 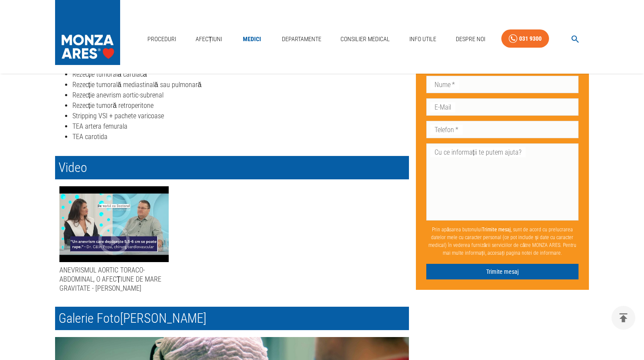 I want to click on a: Departamente, so click(x=302, y=39).